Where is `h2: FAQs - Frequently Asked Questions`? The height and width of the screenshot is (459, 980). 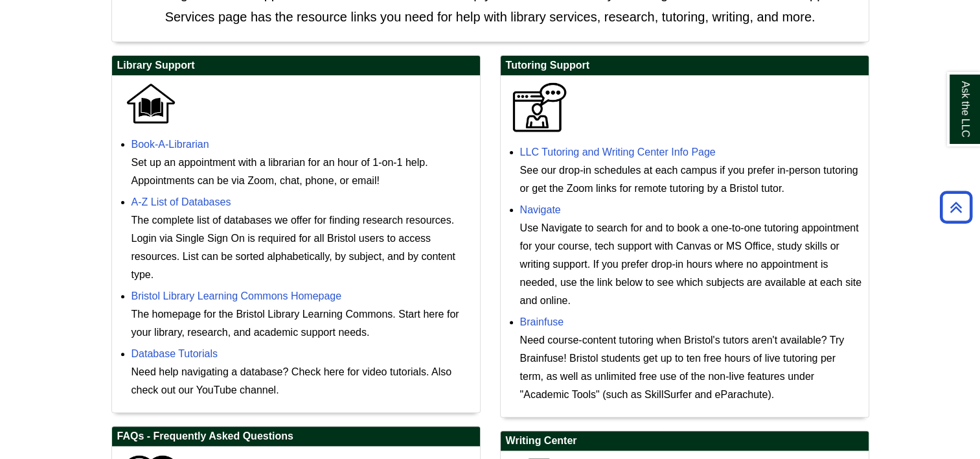
h2: FAQs - Frequently Asked Questions is located at coordinates (296, 436).